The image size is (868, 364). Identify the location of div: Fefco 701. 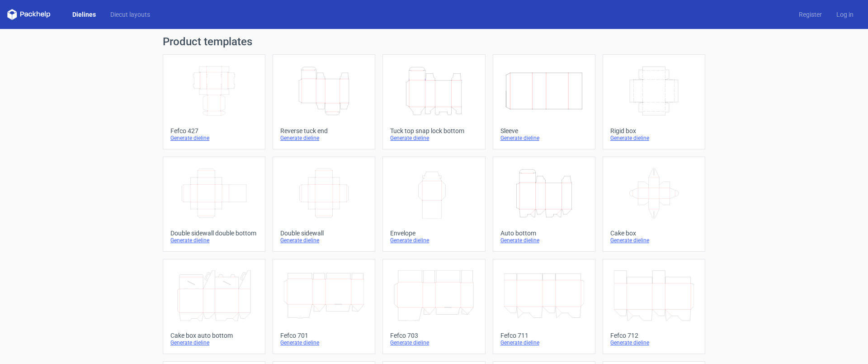
(324, 335).